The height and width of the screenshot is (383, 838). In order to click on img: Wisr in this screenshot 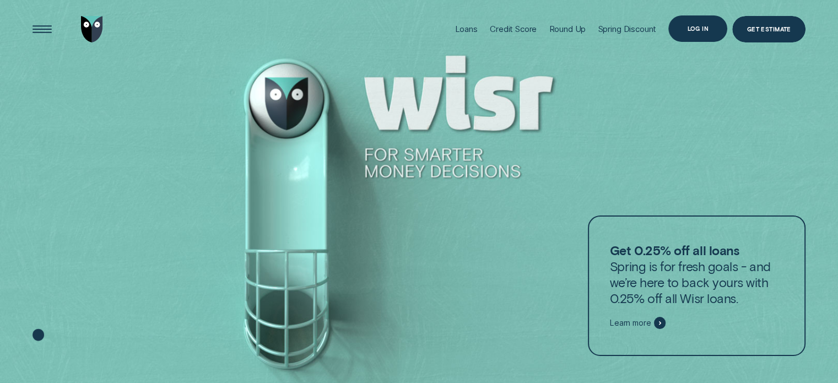, I will do `click(92, 29)`.